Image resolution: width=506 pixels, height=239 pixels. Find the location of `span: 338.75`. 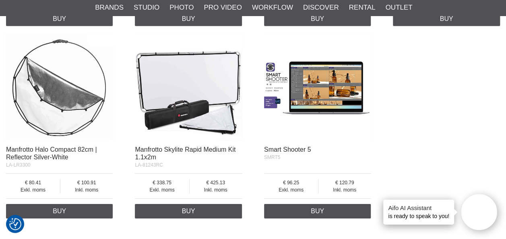

span: 338.75 is located at coordinates (162, 183).